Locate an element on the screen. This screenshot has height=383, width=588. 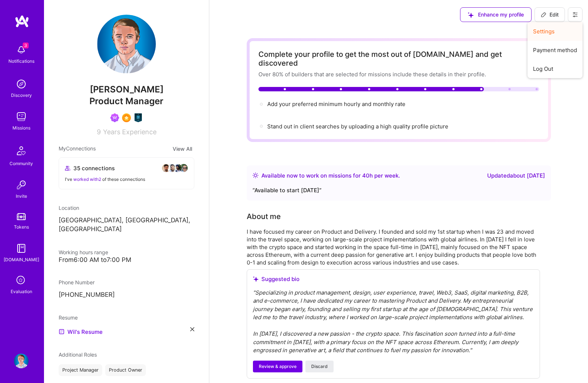
a: User Avatar is located at coordinates (21, 361).